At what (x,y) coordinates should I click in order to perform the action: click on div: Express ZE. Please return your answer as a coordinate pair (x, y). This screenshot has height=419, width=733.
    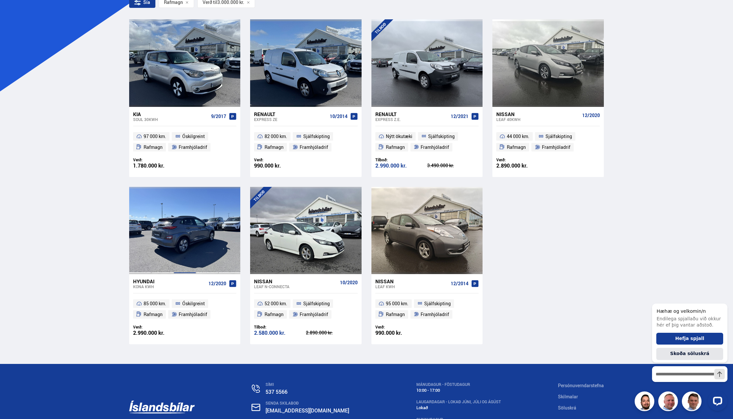
    Looking at the image, I should click on (291, 119).